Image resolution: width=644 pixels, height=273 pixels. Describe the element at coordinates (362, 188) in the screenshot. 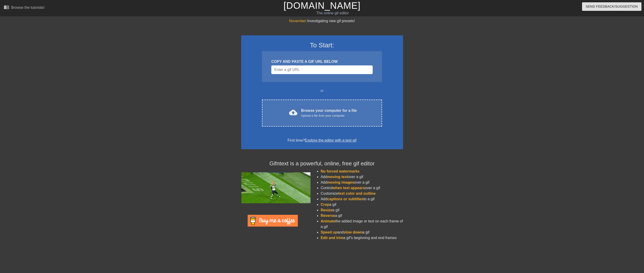

I see `li: Control over a gif` at that location.